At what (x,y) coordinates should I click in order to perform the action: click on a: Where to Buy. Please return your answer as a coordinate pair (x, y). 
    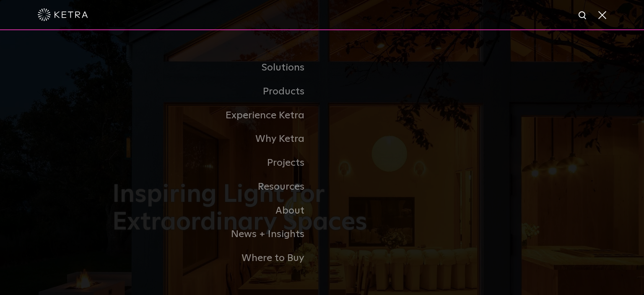
    Looking at the image, I should click on (217, 258).